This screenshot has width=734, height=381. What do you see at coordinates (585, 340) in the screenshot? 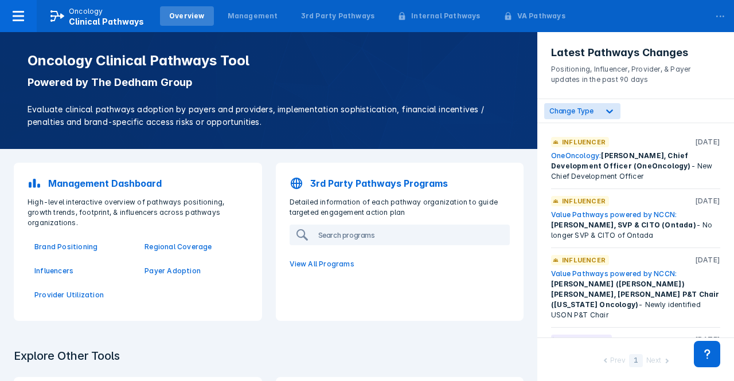
I see `p: Positioning` at bounding box center [585, 340].